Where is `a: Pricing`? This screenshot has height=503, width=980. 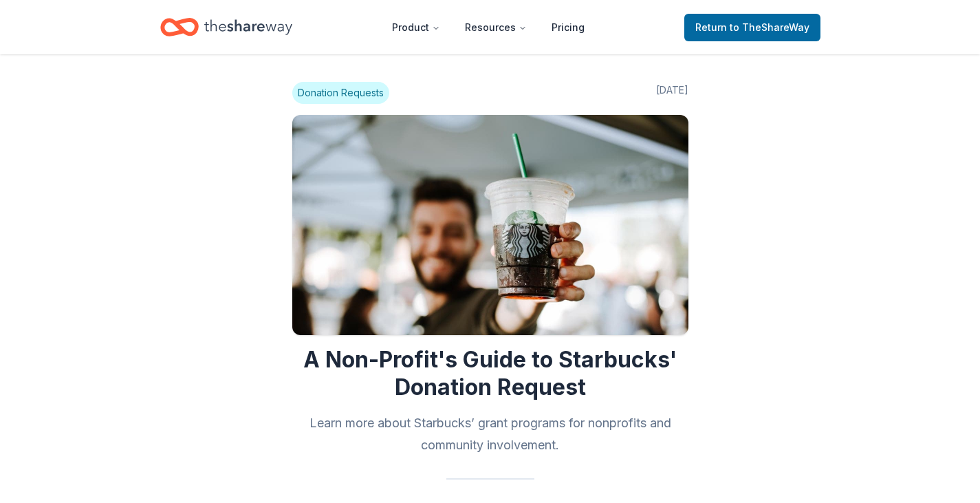 a: Pricing is located at coordinates (568, 27).